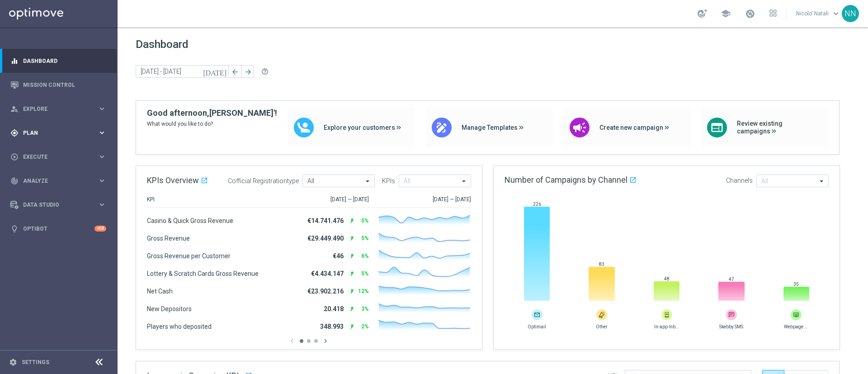 The image size is (868, 374). What do you see at coordinates (14, 181) in the screenshot?
I see `i: track_changes` at bounding box center [14, 181].